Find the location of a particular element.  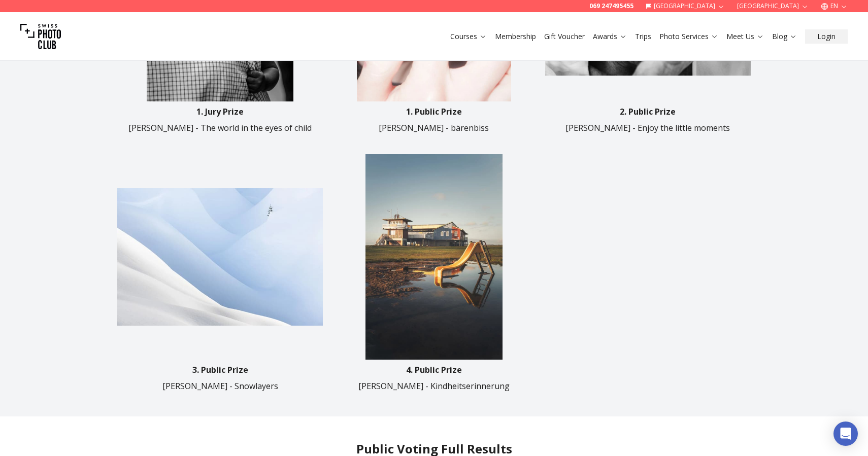

a: Gift Voucher is located at coordinates (564, 37).